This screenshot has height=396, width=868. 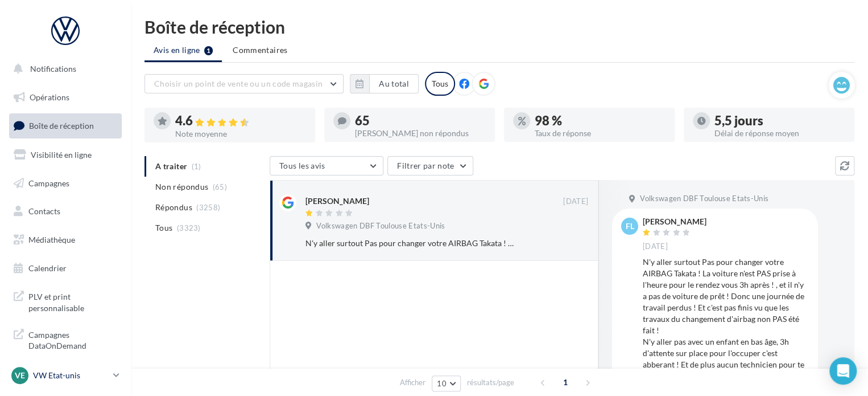 I want to click on div: 65, so click(x=420, y=120).